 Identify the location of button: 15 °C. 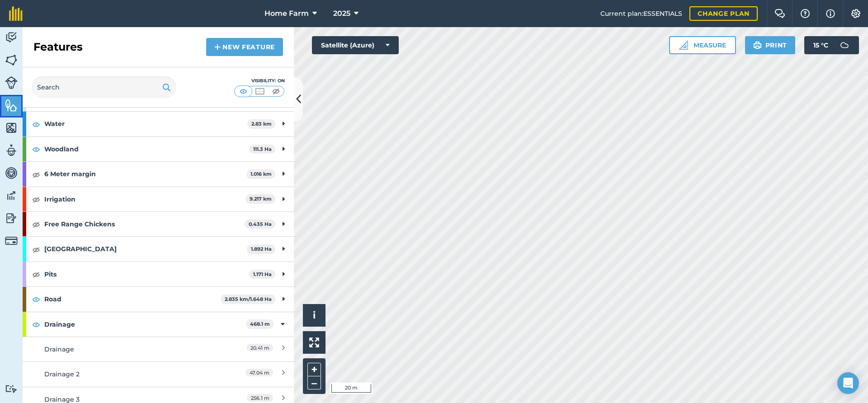
(831, 45).